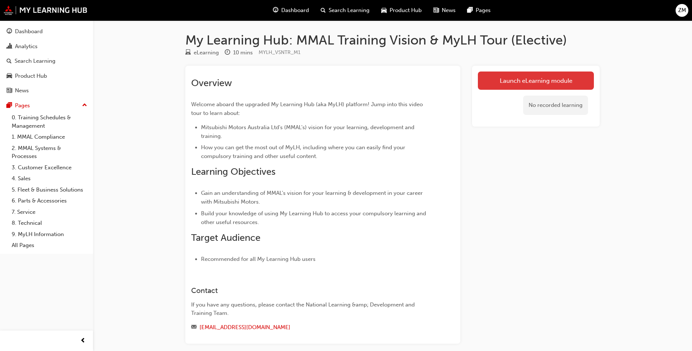  I want to click on span: Search Learning, so click(349, 10).